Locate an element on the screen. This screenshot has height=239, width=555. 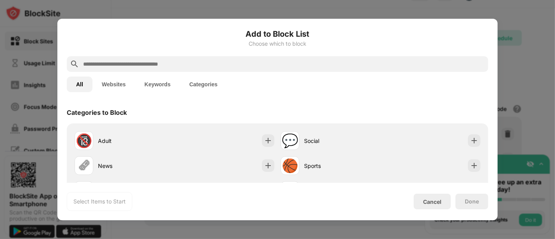
button: All is located at coordinates (80, 84).